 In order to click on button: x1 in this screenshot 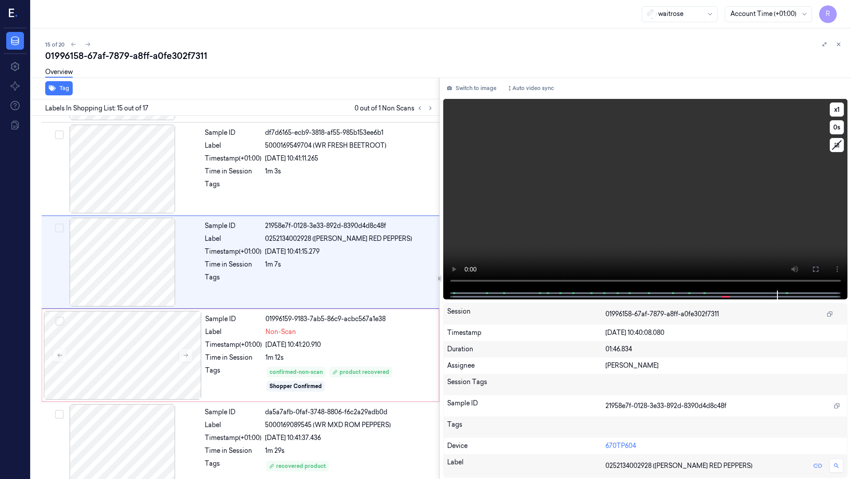, I will do `click(837, 110)`.